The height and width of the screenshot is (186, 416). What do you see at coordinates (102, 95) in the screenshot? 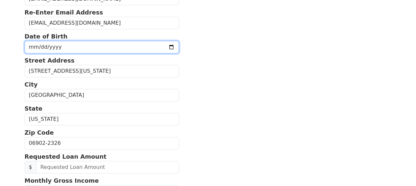
I see `input: City` at bounding box center [102, 95].